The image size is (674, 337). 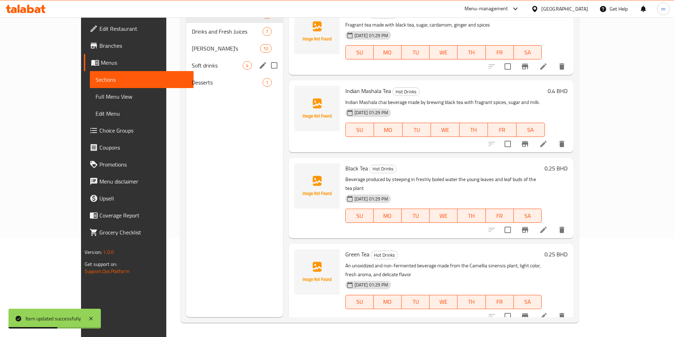 What do you see at coordinates (139, 147) in the screenshot?
I see `a: Coupons` at bounding box center [139, 147].